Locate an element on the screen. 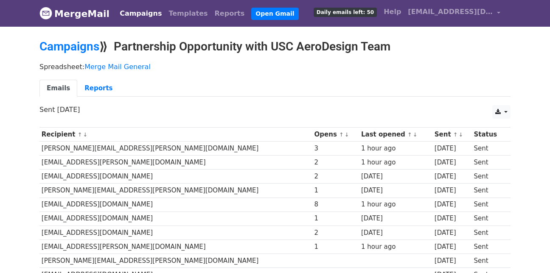  a: Daily emails left: 50 is located at coordinates (345, 12).